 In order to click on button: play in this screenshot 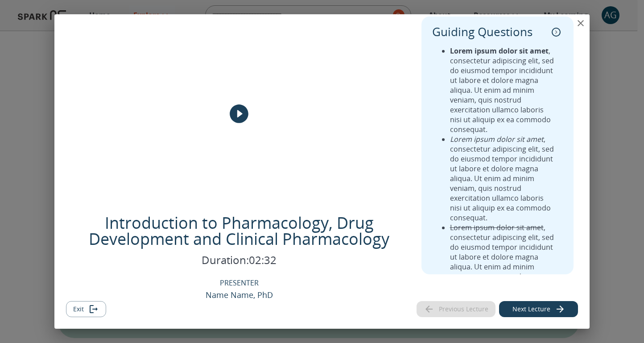, I will do `click(239, 114)`.